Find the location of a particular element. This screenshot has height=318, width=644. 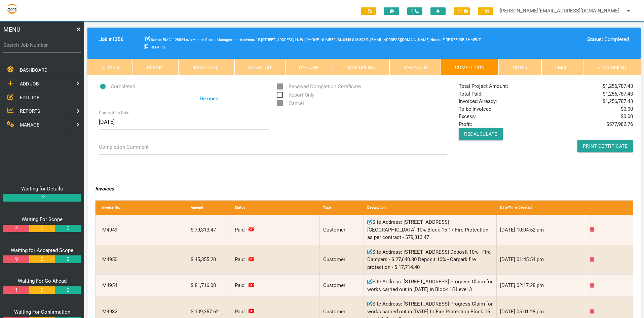

div: Amount is located at coordinates (209, 207).